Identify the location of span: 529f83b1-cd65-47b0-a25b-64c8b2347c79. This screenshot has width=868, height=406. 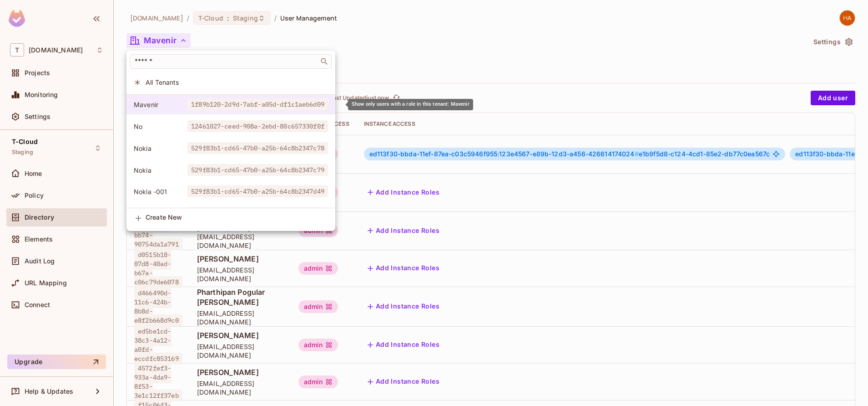
(257, 170).